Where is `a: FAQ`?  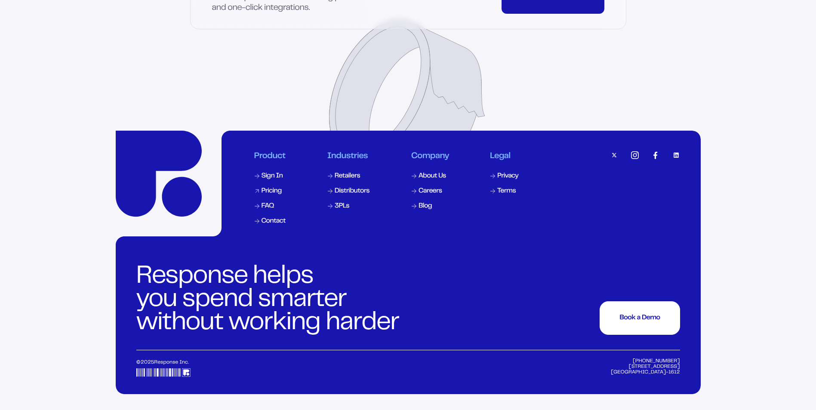
a: FAQ is located at coordinates (270, 206).